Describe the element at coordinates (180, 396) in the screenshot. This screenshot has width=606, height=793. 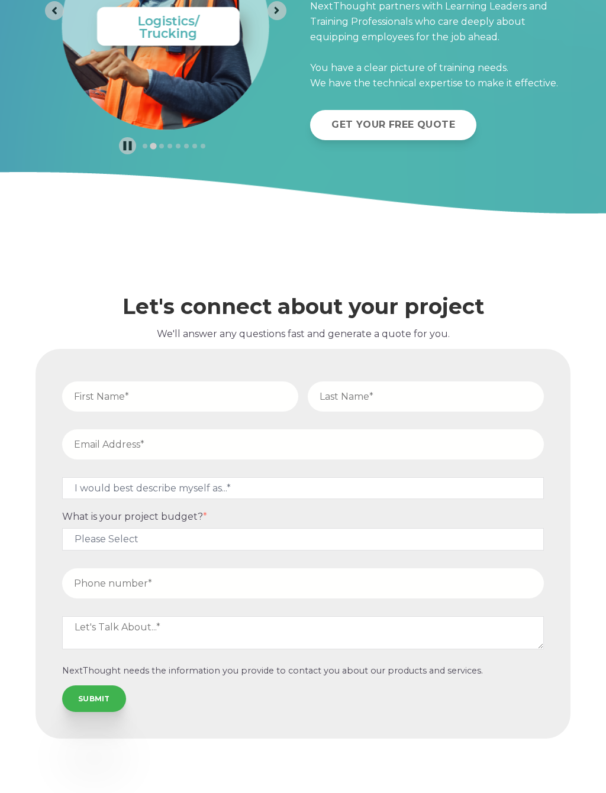
I see `input: First Name*` at that location.